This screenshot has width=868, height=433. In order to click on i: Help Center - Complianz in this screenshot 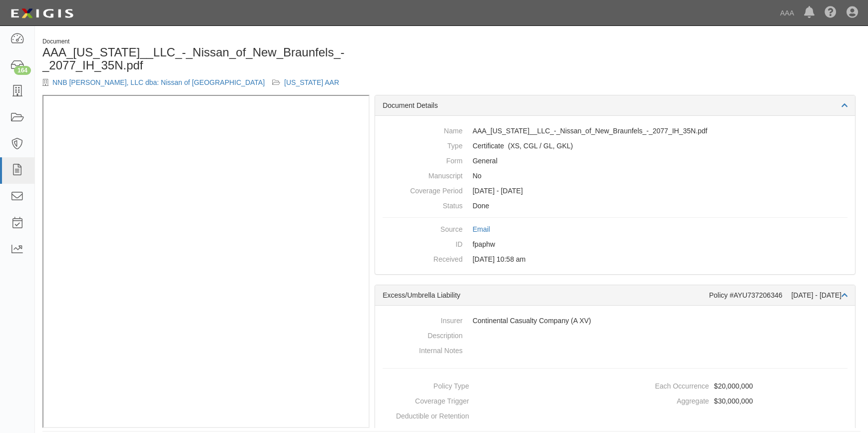, I will do `click(830, 13)`.